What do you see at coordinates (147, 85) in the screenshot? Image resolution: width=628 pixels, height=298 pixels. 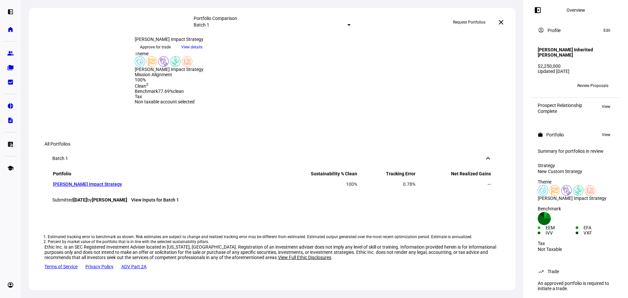 I see `sup: 2` at bounding box center [147, 85].